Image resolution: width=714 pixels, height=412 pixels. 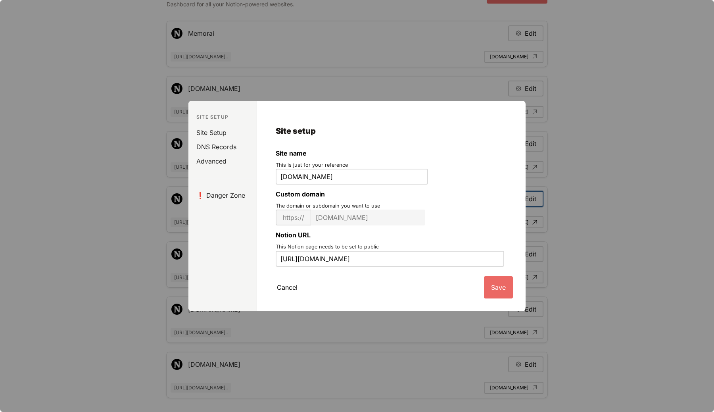 What do you see at coordinates (368, 217) in the screenshot?
I see `input: yourwebsite.com` at bounding box center [368, 217].